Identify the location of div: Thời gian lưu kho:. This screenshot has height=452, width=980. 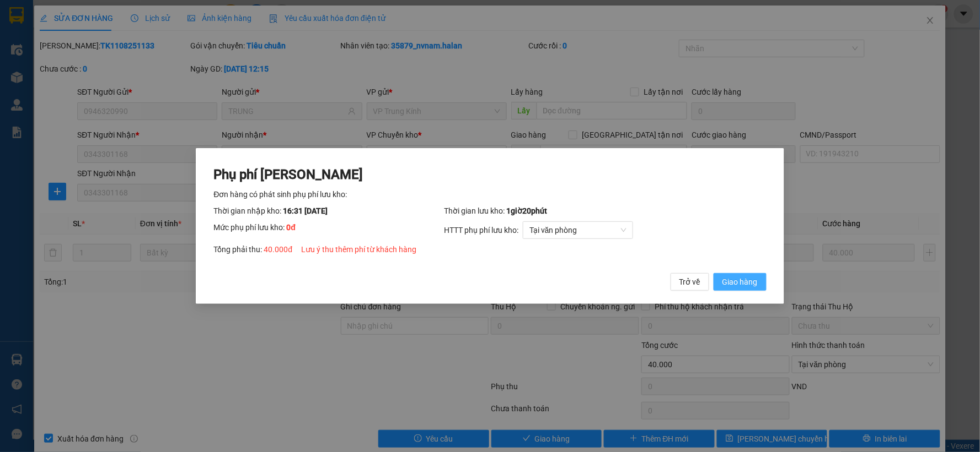
(605, 211).